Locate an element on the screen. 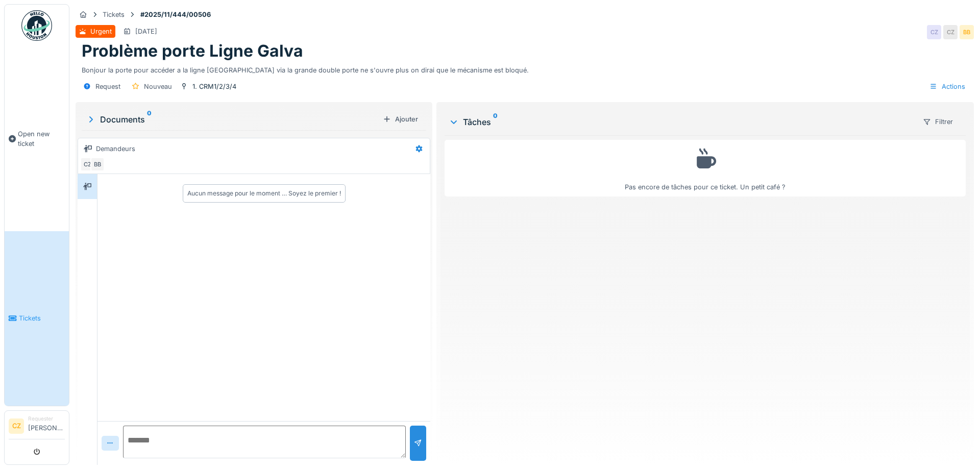 This screenshot has width=980, height=469. div: Filtrer is located at coordinates (938, 121).